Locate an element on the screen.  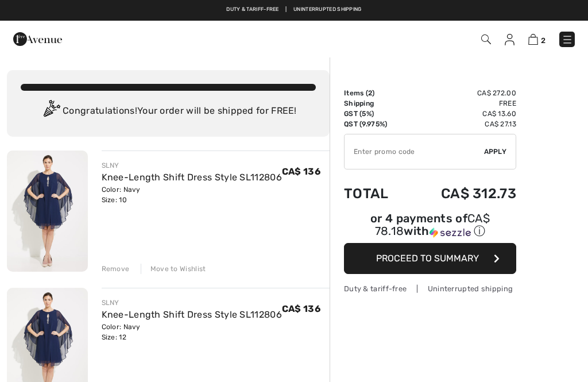
span: CA$ 78.18 is located at coordinates (432, 225).